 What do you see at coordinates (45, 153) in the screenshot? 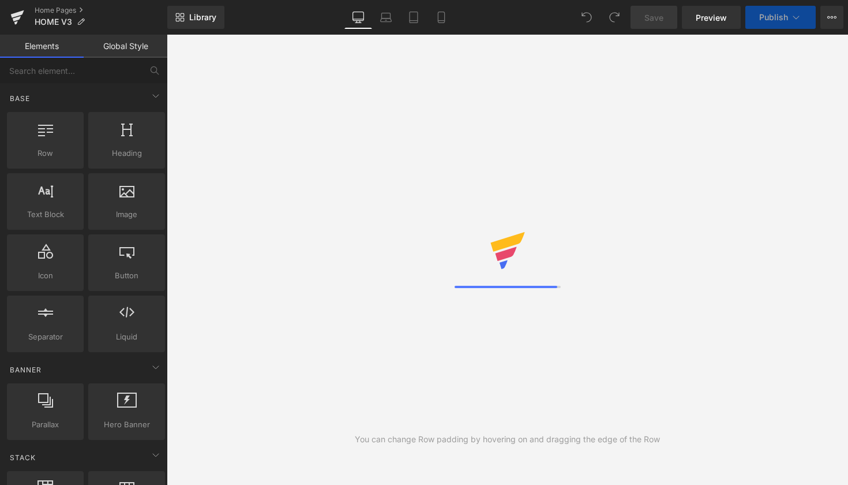
I see `span: Row` at bounding box center [45, 153].